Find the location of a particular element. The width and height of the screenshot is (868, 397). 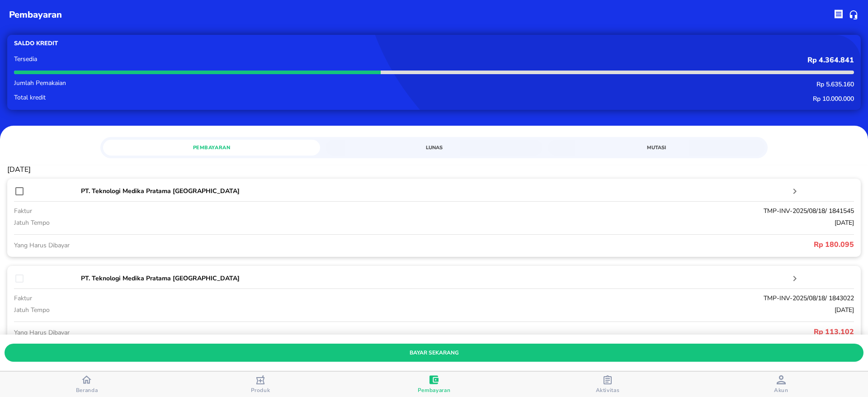

a: Pembayaran is located at coordinates (211, 147).